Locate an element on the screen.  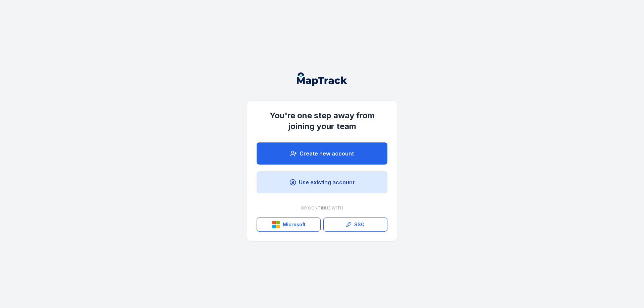
nav: Global is located at coordinates (322, 79).